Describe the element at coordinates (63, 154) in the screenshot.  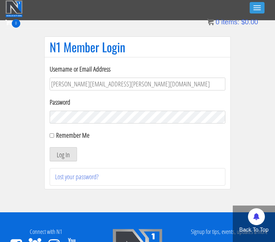
I see `button: Log In` at that location.